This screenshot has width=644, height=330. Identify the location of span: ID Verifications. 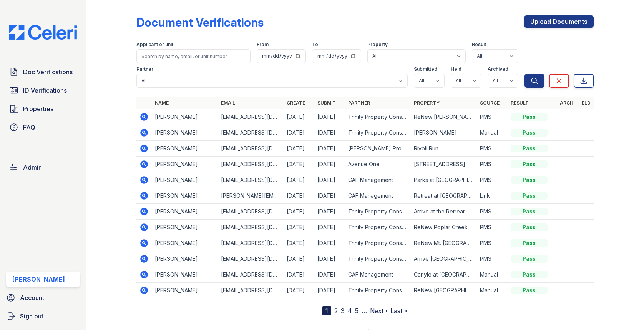
(45, 90).